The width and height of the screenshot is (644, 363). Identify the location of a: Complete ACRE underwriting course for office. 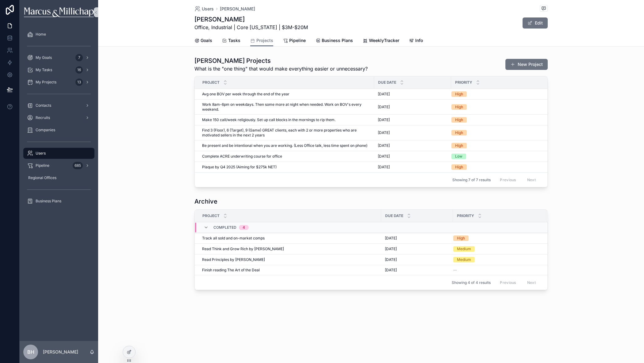
(286, 156).